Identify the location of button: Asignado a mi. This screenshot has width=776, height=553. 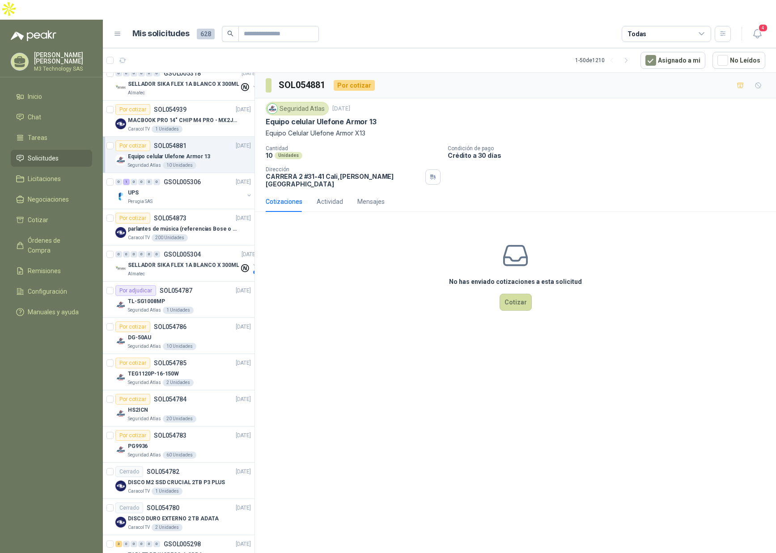
(673, 60).